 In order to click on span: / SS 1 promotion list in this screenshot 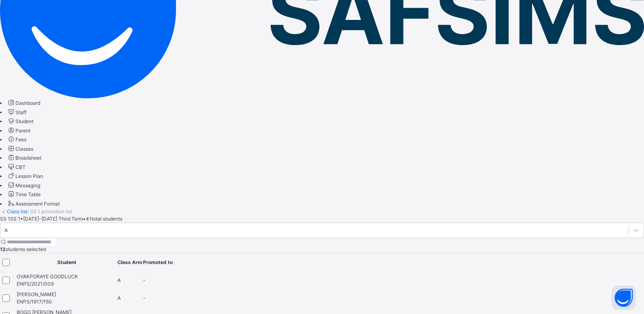, I will do `click(49, 211)`.